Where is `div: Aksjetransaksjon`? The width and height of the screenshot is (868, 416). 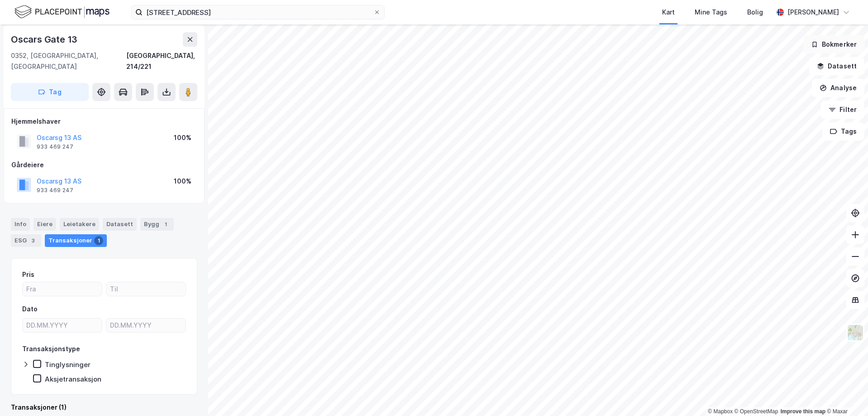 div: Aksjetransaksjon is located at coordinates (73, 379).